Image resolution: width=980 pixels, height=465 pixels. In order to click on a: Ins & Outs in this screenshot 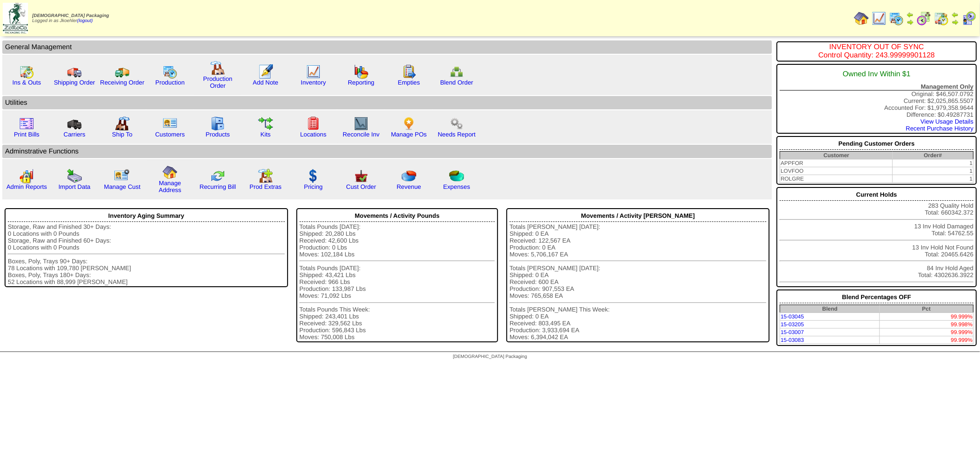, I will do `click(27, 82)`.